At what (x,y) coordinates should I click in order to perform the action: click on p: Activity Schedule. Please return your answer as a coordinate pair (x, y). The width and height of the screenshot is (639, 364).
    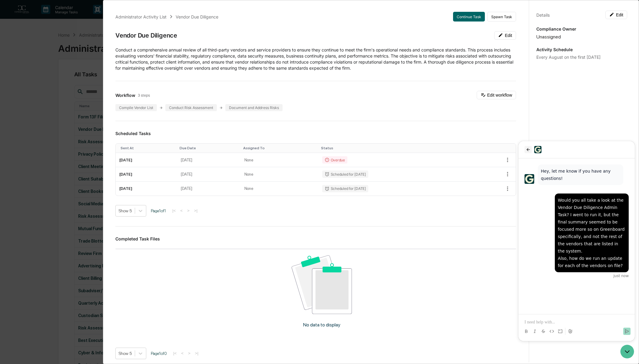
    Looking at the image, I should click on (582, 49).